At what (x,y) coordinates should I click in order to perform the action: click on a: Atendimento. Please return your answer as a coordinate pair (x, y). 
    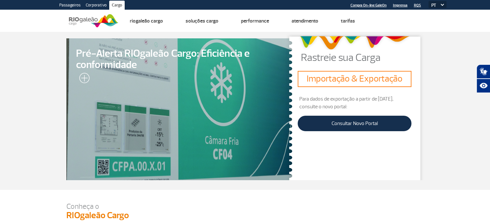
    Looking at the image, I should click on (305, 21).